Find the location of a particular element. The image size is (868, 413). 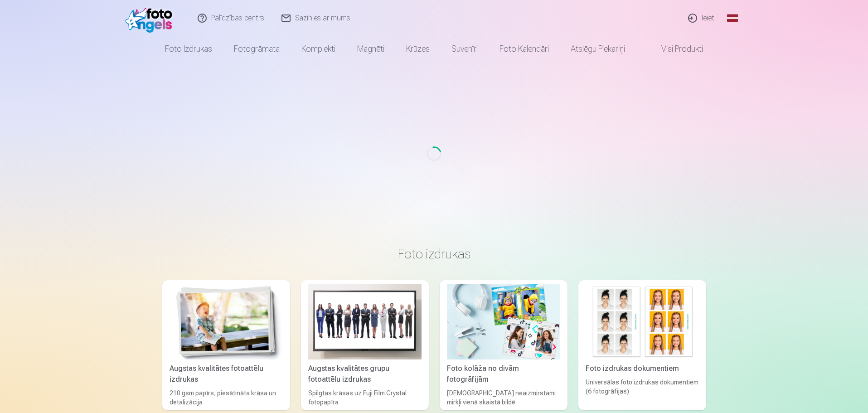

img: Foto kolāža no divām fotogrāfijām is located at coordinates (504, 322).